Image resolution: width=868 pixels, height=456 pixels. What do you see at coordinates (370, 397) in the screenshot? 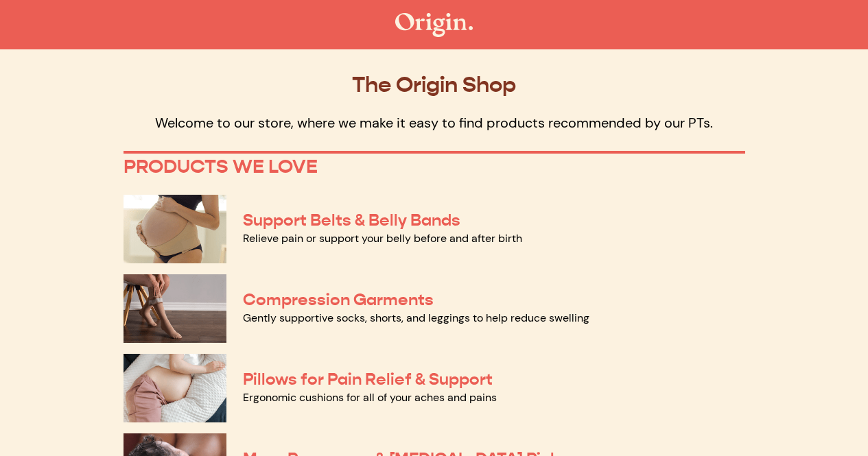
I see `a: Ergonomic cushions for all of your aches and pains` at bounding box center [370, 397].